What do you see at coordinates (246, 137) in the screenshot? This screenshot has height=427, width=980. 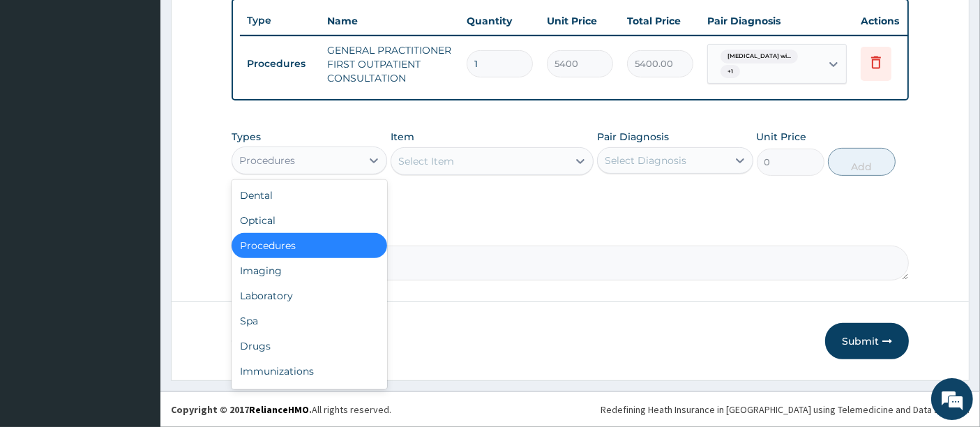 I see `label: Types` at bounding box center [246, 137].